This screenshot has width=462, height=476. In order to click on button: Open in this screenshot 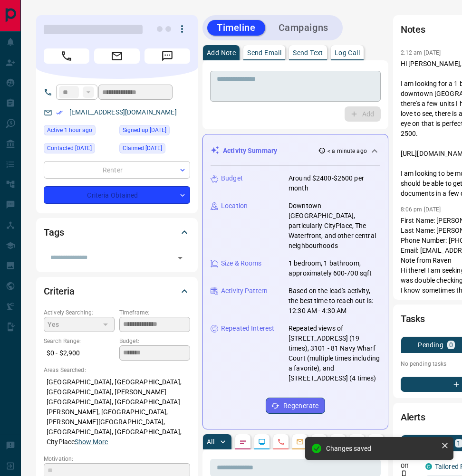, I will do `click(180, 258)`.